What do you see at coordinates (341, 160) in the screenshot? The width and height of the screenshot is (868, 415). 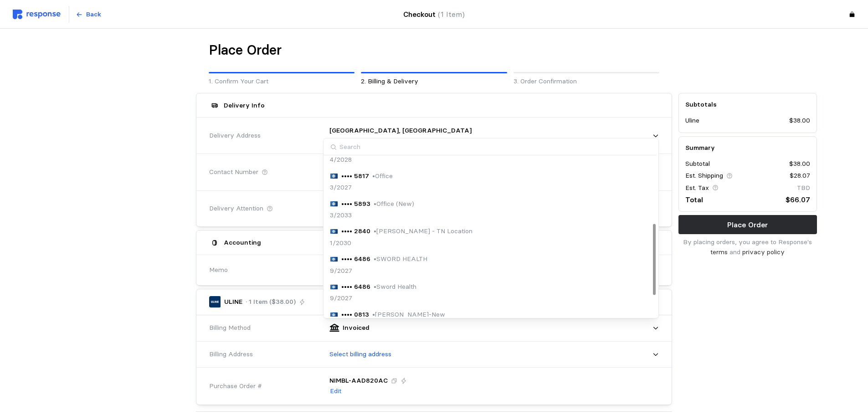 I see `p: 4/2028` at bounding box center [341, 160].